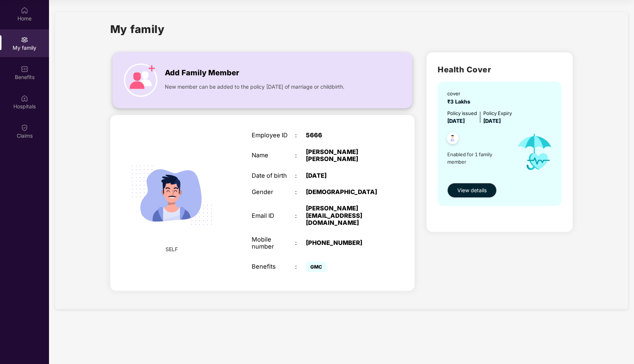  What do you see at coordinates (202, 73) in the screenshot?
I see `span: Add Family Member` at bounding box center [202, 73].